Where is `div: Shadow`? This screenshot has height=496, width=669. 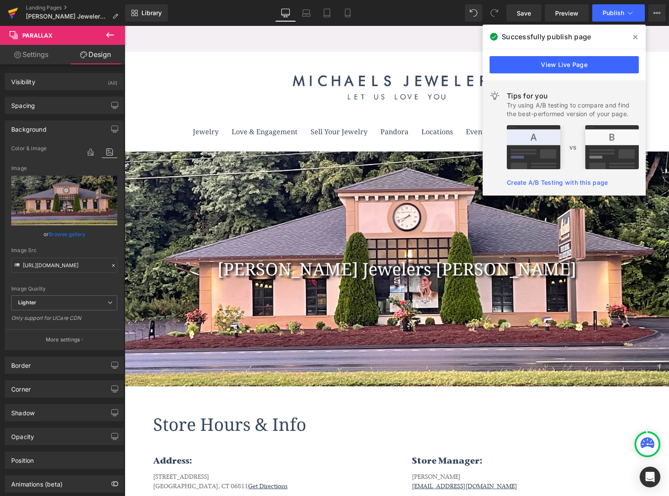 div: Shadow is located at coordinates (23, 410).